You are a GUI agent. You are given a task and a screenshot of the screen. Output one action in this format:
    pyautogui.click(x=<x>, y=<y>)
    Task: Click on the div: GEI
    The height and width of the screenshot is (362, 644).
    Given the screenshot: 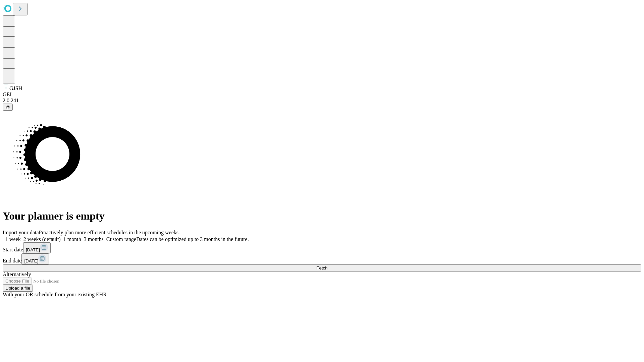 What is the action you would take?
    pyautogui.click(x=322, y=95)
    